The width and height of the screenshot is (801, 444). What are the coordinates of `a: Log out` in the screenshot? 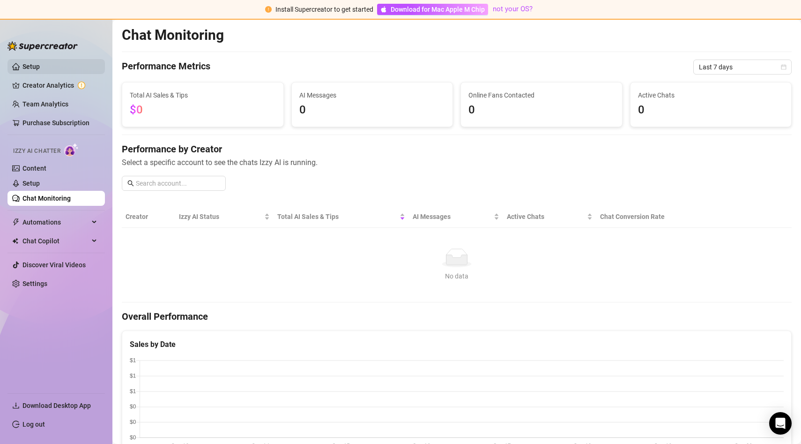 It's located at (34, 424).